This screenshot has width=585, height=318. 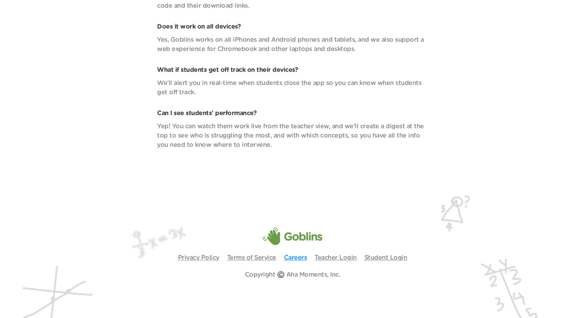 What do you see at coordinates (293, 275) in the screenshot?
I see `p: Copyright ©️ Aha Moments, Inc.` at bounding box center [293, 275].